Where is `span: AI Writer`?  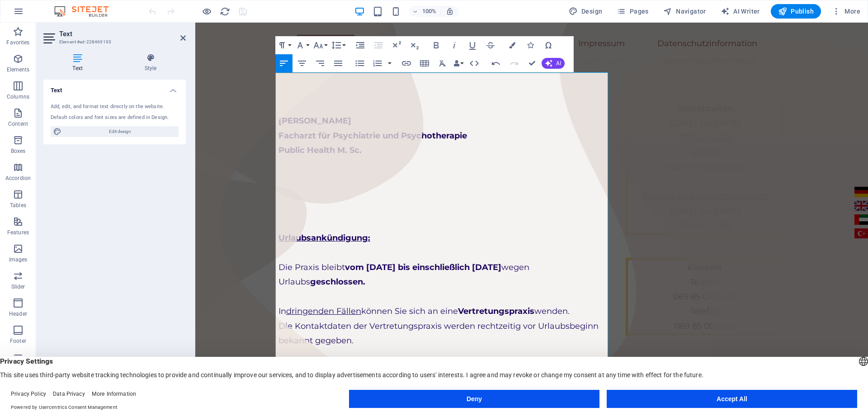 span: AI Writer is located at coordinates (741, 12).